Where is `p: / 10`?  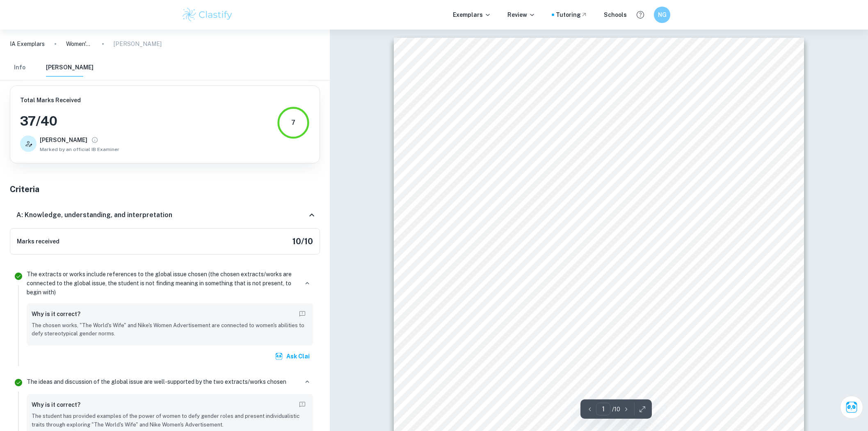 p: / 10 is located at coordinates (616, 409).